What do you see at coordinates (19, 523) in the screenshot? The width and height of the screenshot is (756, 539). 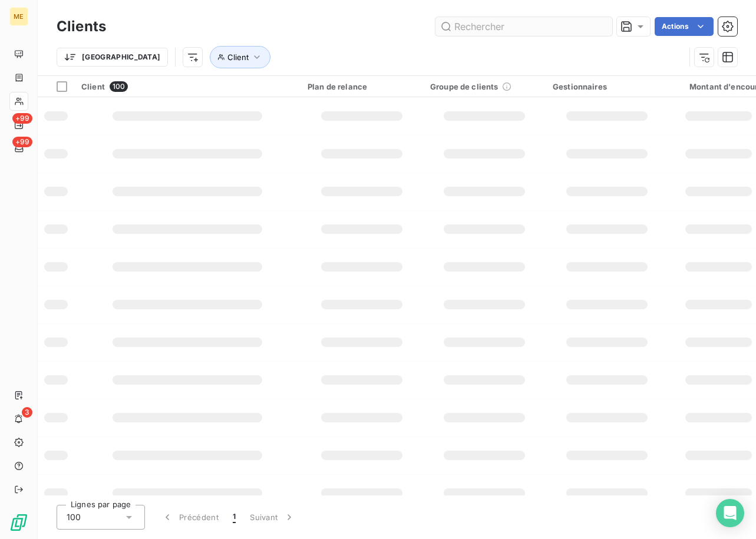 I see `img: Logo LeanPay` at bounding box center [19, 523].